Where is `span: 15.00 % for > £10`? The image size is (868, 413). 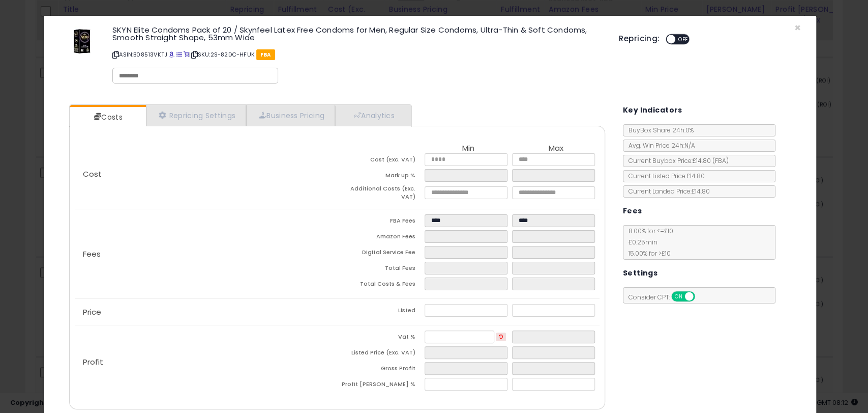 span: 15.00 % for > £10 is located at coordinates (647, 253).